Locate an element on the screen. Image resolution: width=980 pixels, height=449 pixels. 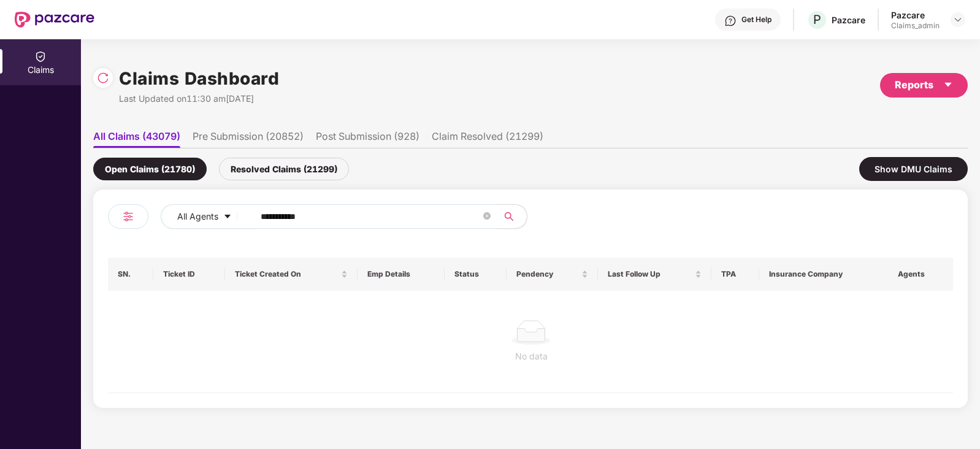
div: Reports is located at coordinates (923, 84).